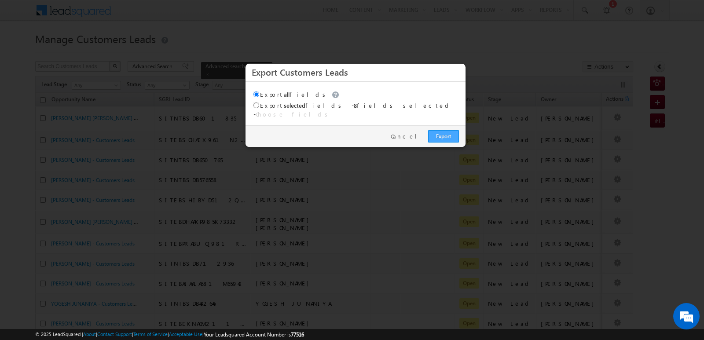  Describe the element at coordinates (444, 136) in the screenshot. I see `a: Export` at that location.